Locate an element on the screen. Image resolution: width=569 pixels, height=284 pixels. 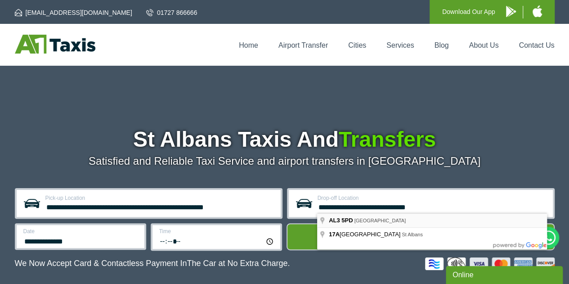
label: Drop-off Location is located at coordinates (432, 198).